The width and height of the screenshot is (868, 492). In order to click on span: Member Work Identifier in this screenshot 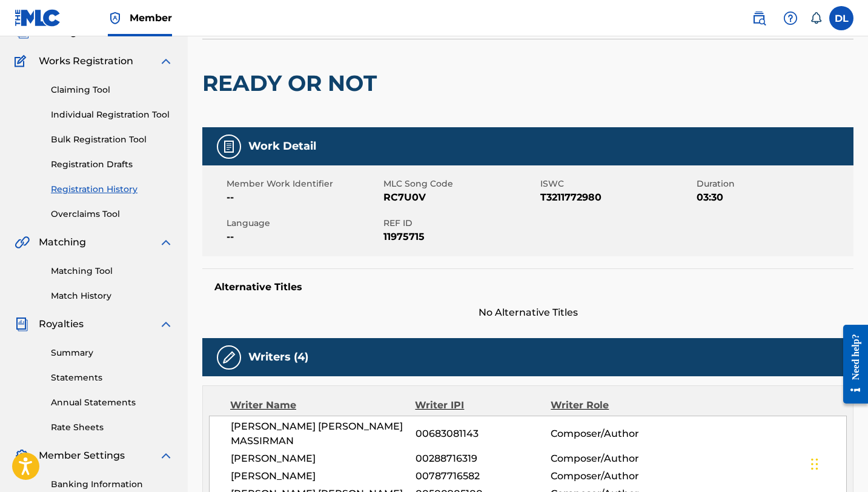, I will do `click(303, 184)`.